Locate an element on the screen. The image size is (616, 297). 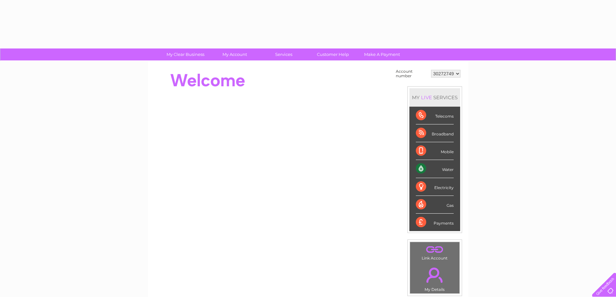
a: Make A Payment is located at coordinates (382, 54).